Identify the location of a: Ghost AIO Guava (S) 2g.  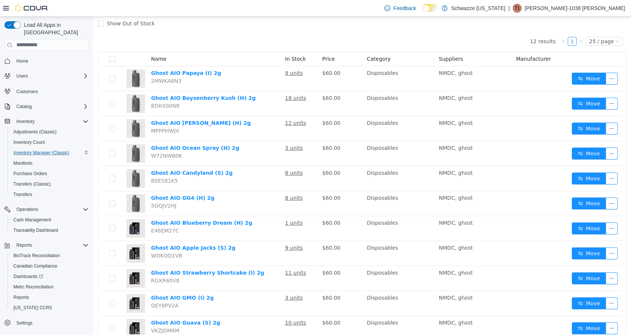
(93, 306).